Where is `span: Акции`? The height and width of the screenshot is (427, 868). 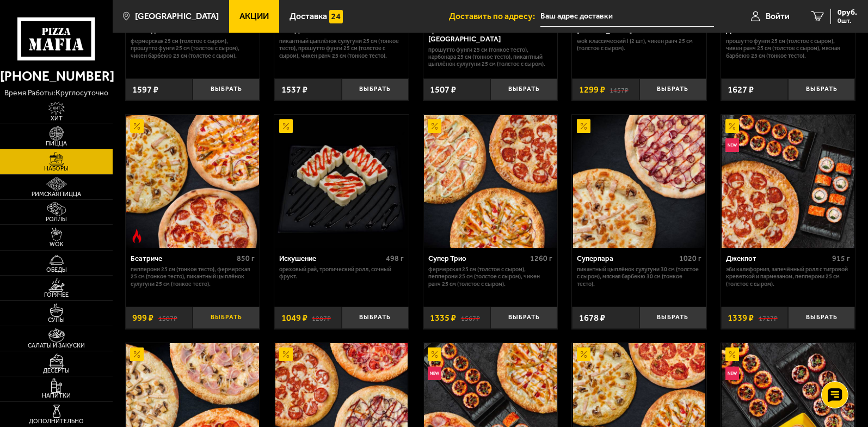
span: Акции is located at coordinates (254, 16).